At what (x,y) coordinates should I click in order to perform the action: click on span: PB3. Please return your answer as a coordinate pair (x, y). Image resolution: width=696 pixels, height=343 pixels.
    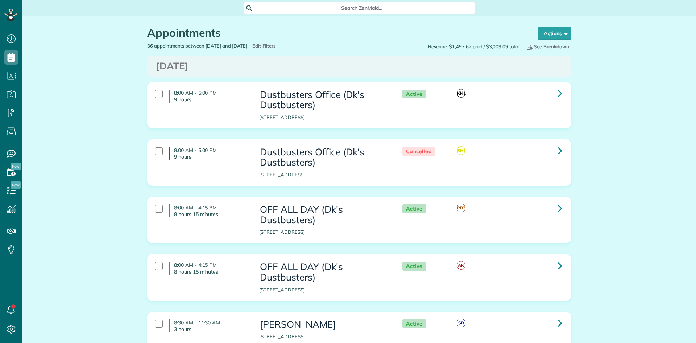
    Looking at the image, I should click on (461, 208).